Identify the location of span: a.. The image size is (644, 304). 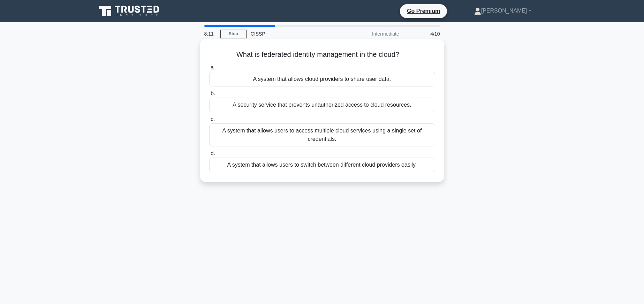
(213, 67).